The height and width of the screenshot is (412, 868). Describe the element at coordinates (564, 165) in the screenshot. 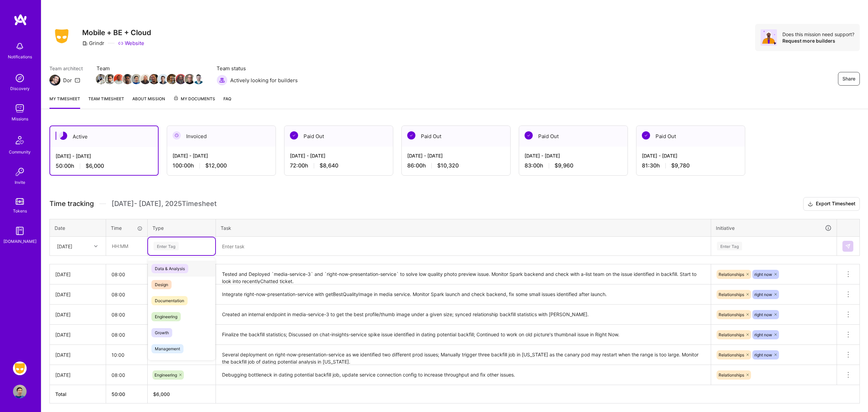

I see `span: $9,960` at that location.